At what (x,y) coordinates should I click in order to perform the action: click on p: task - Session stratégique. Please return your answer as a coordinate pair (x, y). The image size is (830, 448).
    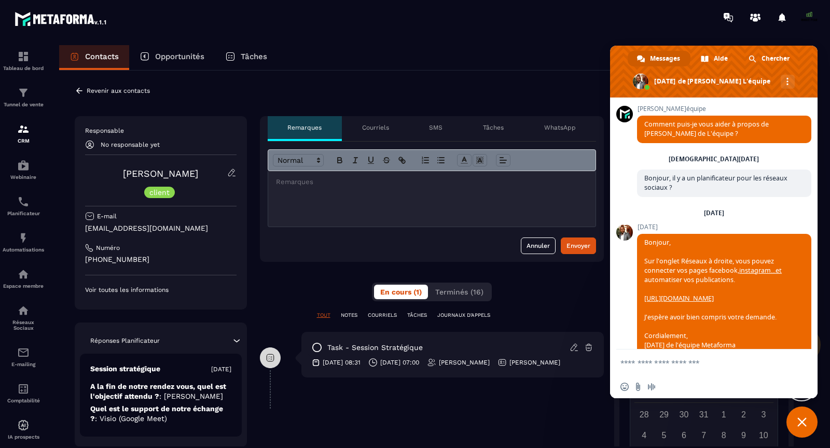
    Looking at the image, I should click on (375, 347).